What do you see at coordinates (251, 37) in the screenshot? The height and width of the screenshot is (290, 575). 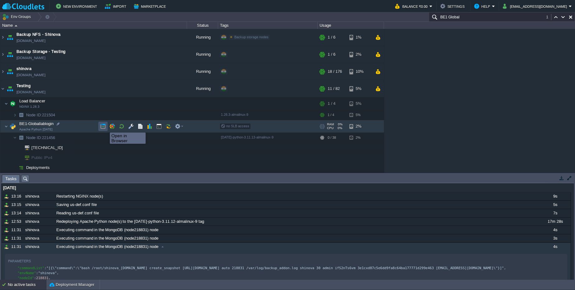 I see `span: Backup storage nodes` at bounding box center [251, 37].